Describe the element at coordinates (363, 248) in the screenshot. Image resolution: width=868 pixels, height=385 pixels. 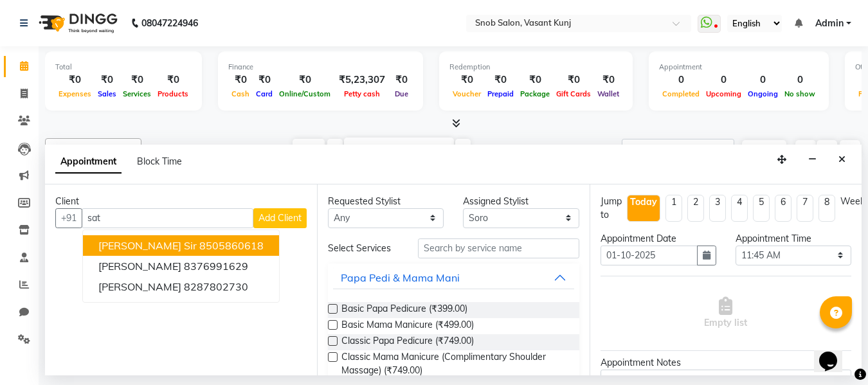
I see `div: Select Services` at that location.